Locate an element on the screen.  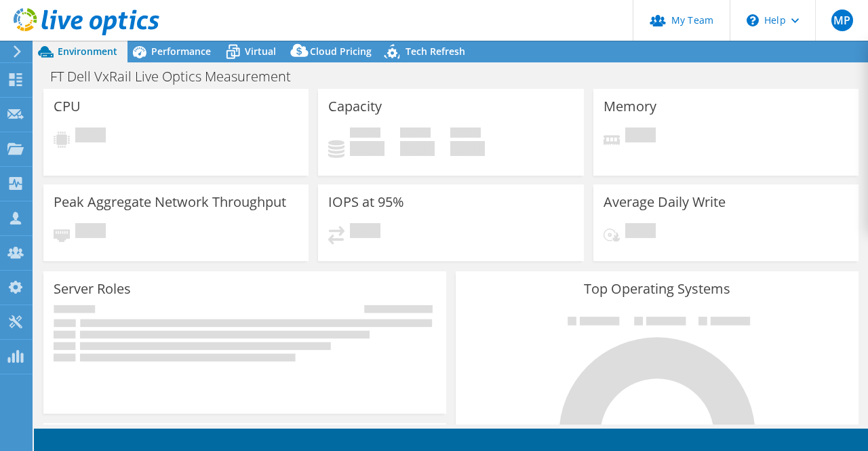
span: Free is located at coordinates (415, 134).